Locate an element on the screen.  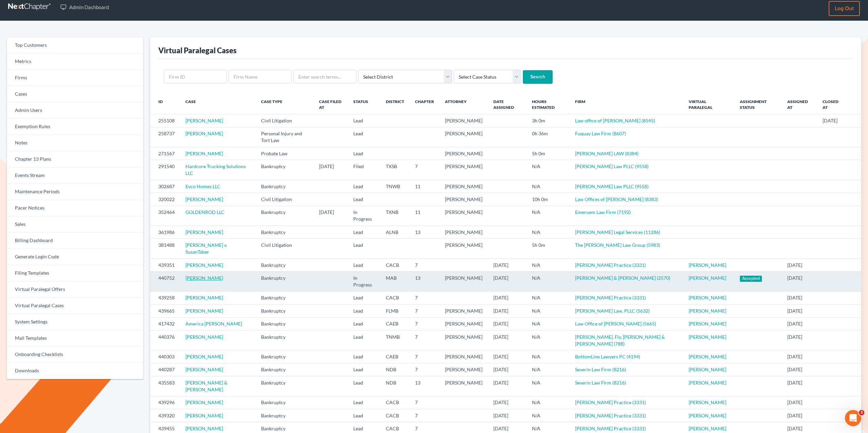
td: 361986 is located at coordinates (165, 232).